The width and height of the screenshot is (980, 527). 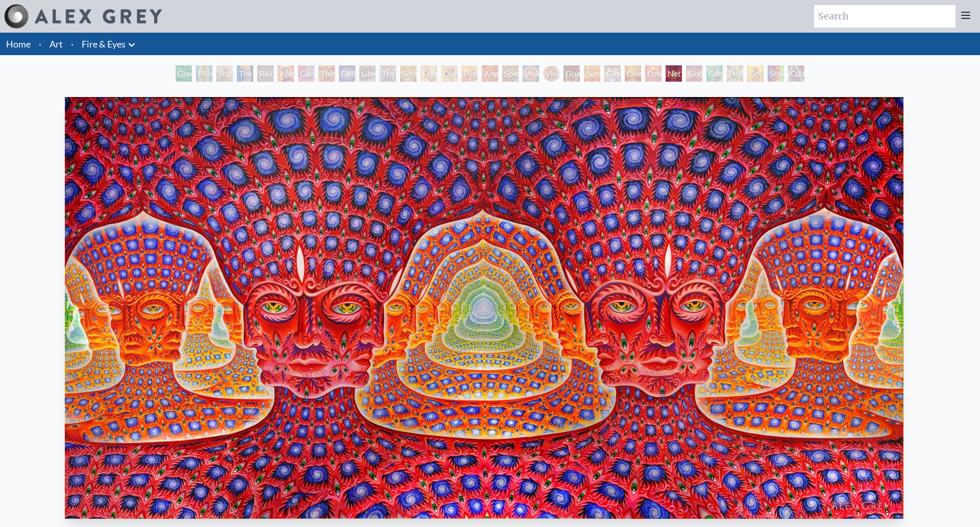 What do you see at coordinates (388, 73) in the screenshot?
I see `div: The Seer` at bounding box center [388, 73].